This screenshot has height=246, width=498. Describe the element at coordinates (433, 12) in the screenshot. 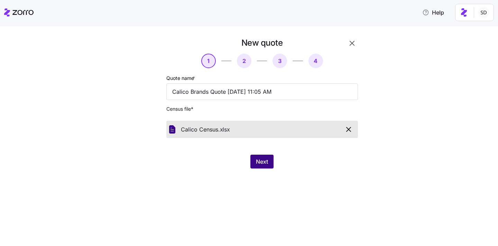

I see `button: Help` at that location.